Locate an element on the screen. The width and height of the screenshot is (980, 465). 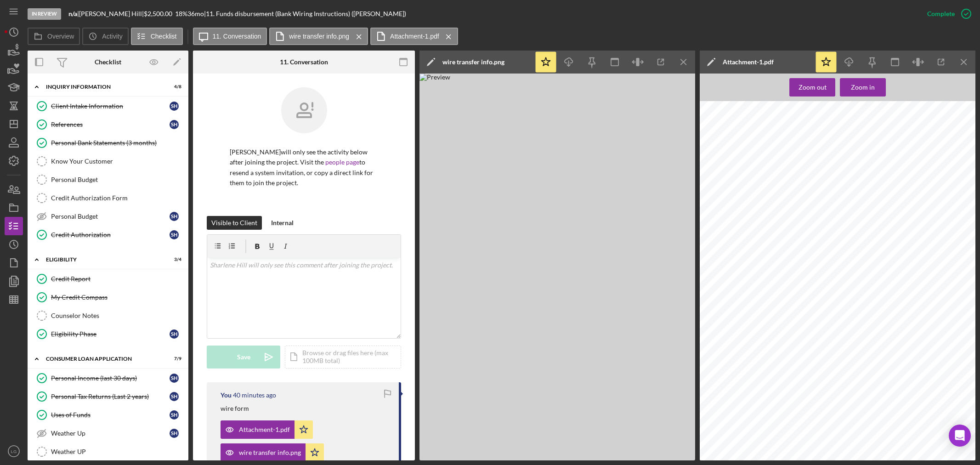
div: Save is located at coordinates (244, 357).